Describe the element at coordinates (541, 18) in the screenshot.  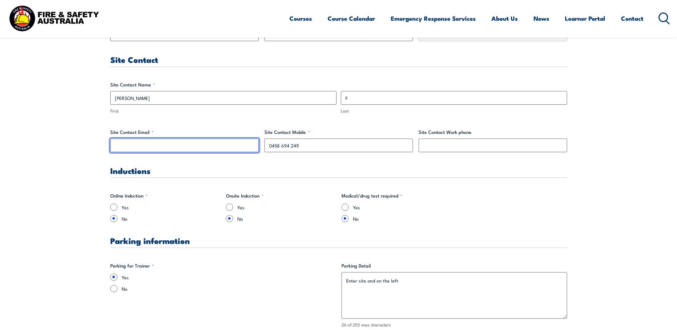
I see `a: News` at that location.